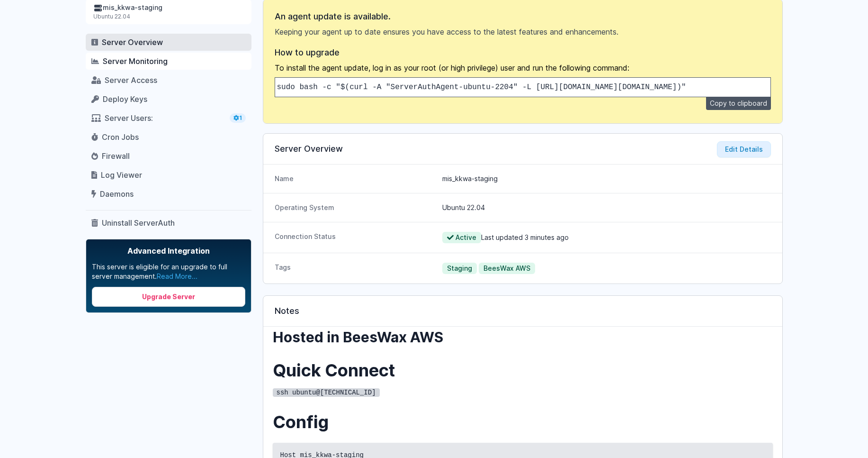 This screenshot has height=458, width=868. Describe the element at coordinates (355, 178) in the screenshot. I see `dt: Name` at that location.